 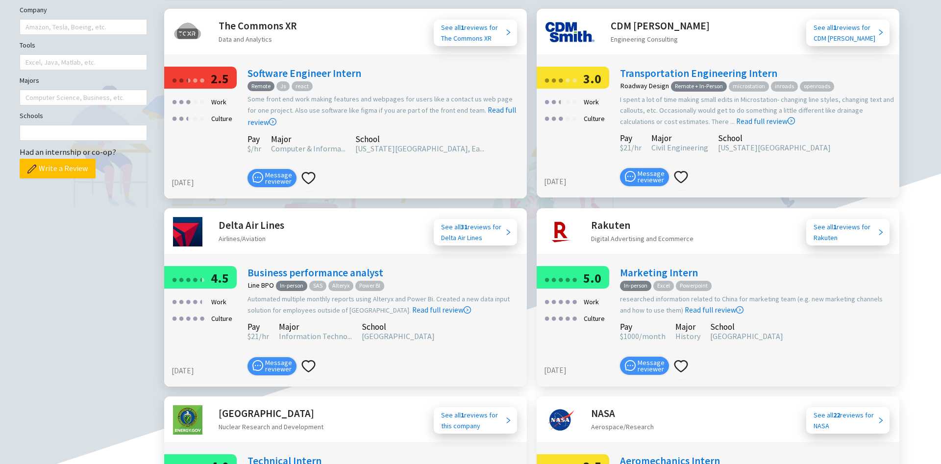 What do you see at coordinates (318, 286) in the screenshot?
I see `span: SAS` at bounding box center [318, 286].